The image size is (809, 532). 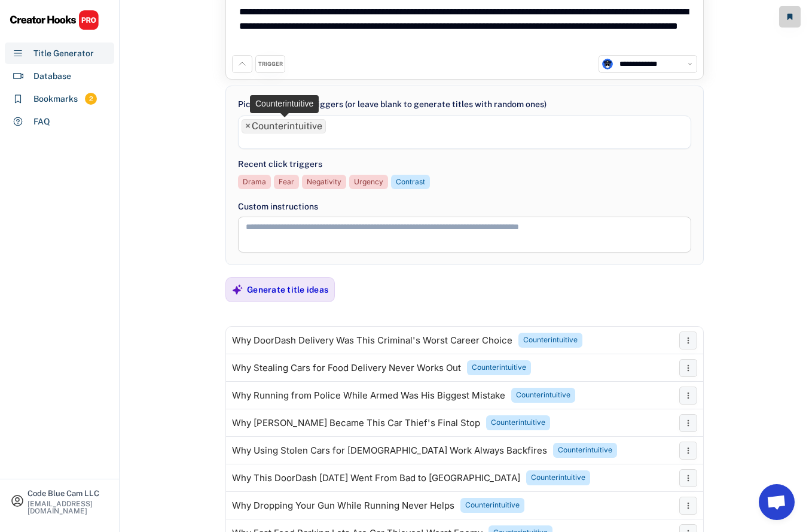 I want to click on div: Fear, so click(x=287, y=182).